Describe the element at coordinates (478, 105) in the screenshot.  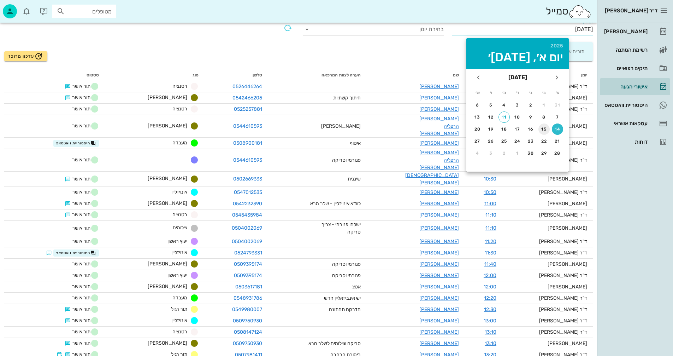
I see `div: 6` at that location.